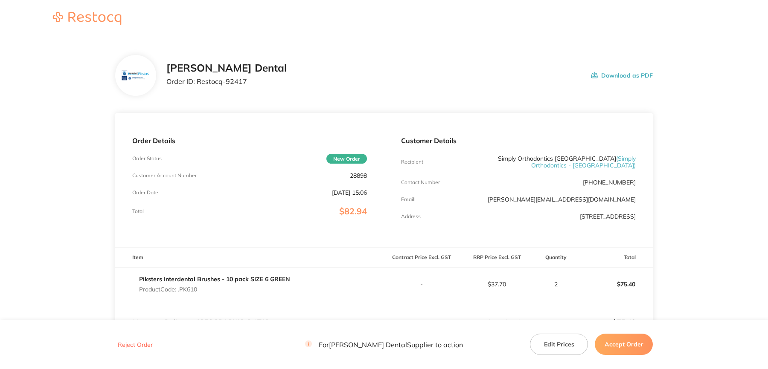  What do you see at coordinates (408, 200) in the screenshot?
I see `p: Emaill` at bounding box center [408, 200].